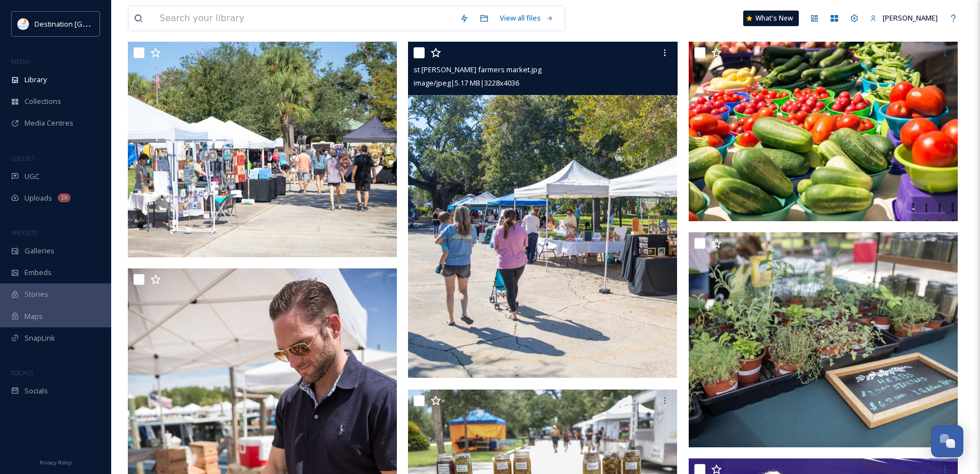  Describe the element at coordinates (23, 158) in the screenshot. I see `span: COLLECT` at that location.